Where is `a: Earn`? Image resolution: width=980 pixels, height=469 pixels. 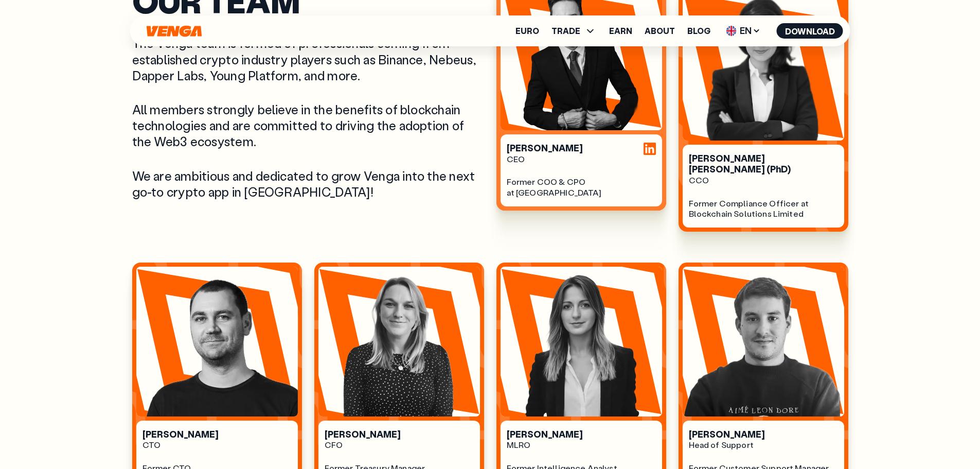
a: Earn is located at coordinates (620, 31).